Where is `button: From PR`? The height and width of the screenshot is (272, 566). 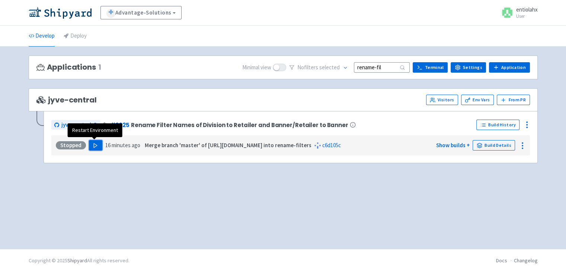 button: From PR is located at coordinates (513, 100).